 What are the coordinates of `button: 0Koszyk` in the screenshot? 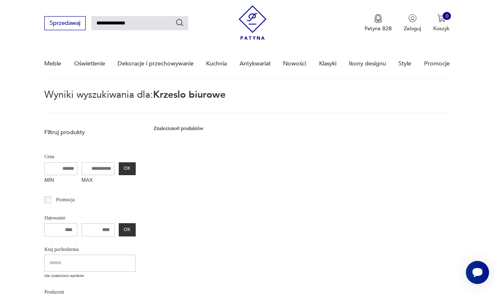 It's located at (442, 23).